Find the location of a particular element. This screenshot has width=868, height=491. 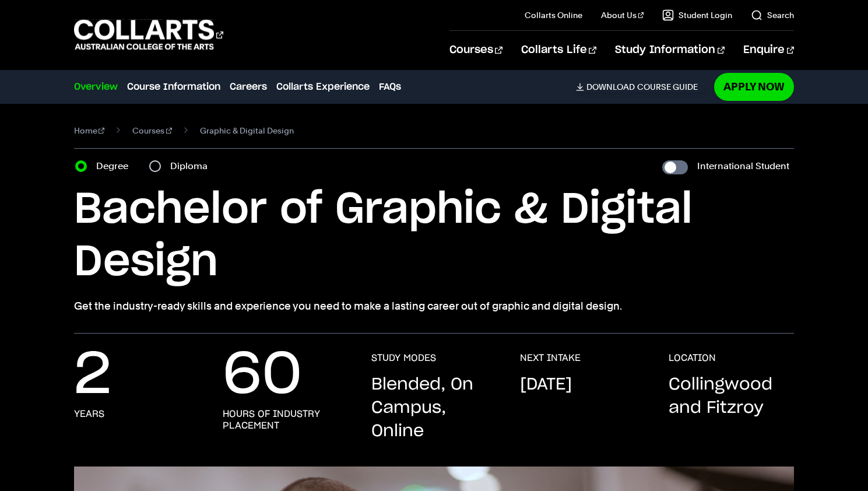

a: Search is located at coordinates (772, 15).